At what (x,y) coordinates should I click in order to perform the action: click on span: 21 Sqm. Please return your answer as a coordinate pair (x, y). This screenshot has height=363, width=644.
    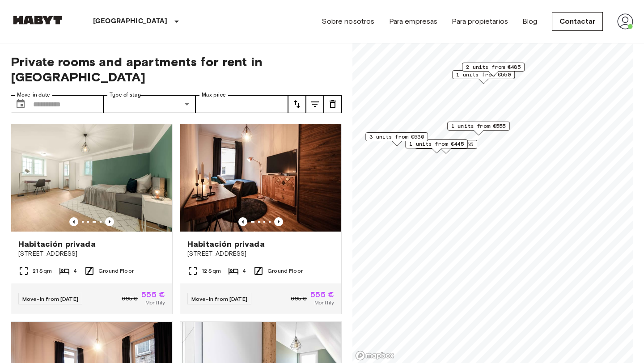
    Looking at the image, I should click on (42, 271).